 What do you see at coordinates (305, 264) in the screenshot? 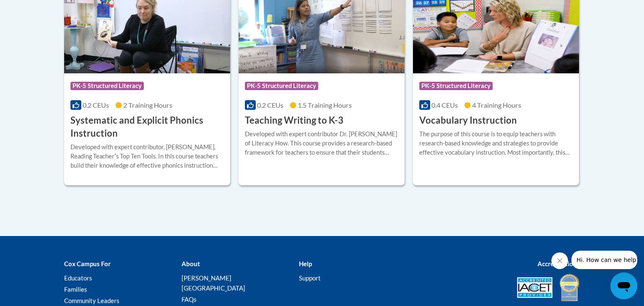
I see `b: Help` at bounding box center [305, 264].